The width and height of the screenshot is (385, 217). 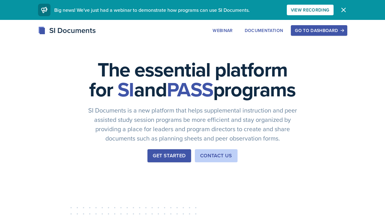 I want to click on div: Webinar, so click(x=222, y=31).